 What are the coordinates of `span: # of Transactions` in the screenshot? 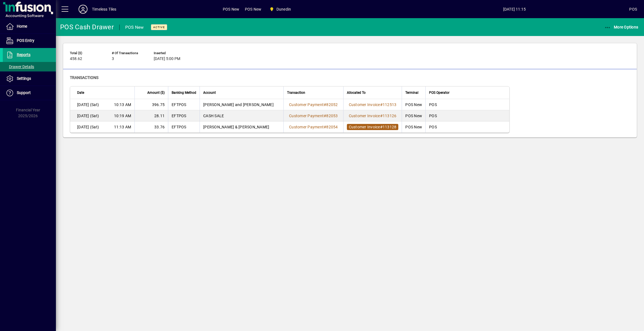 It's located at (128, 53).